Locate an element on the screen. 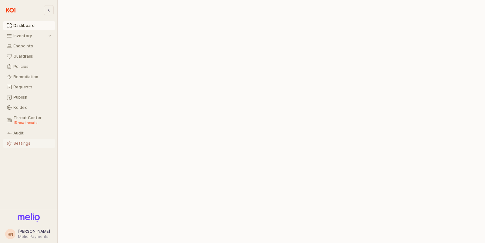 This screenshot has width=485, height=243. div: Remediation is located at coordinates (32, 77).